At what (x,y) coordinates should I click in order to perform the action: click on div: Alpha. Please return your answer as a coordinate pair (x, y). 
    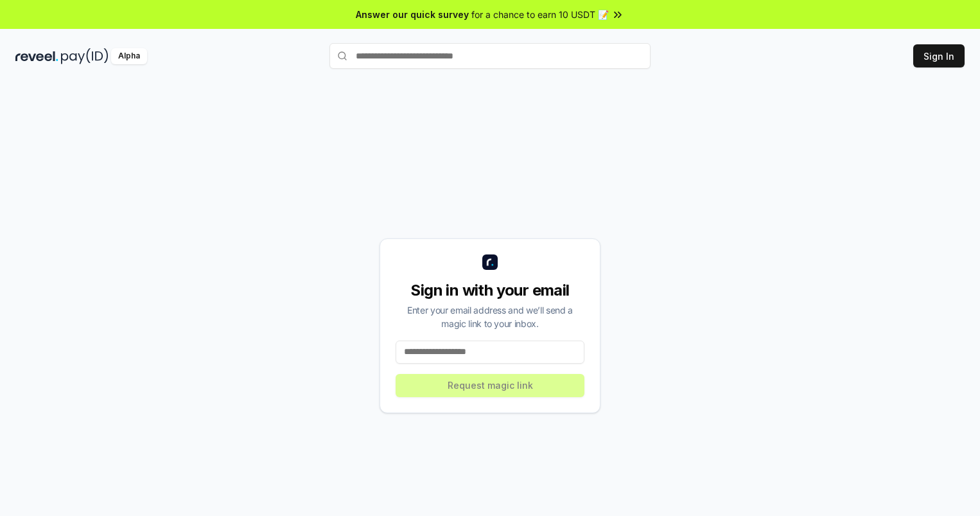
    Looking at the image, I should click on (129, 56).